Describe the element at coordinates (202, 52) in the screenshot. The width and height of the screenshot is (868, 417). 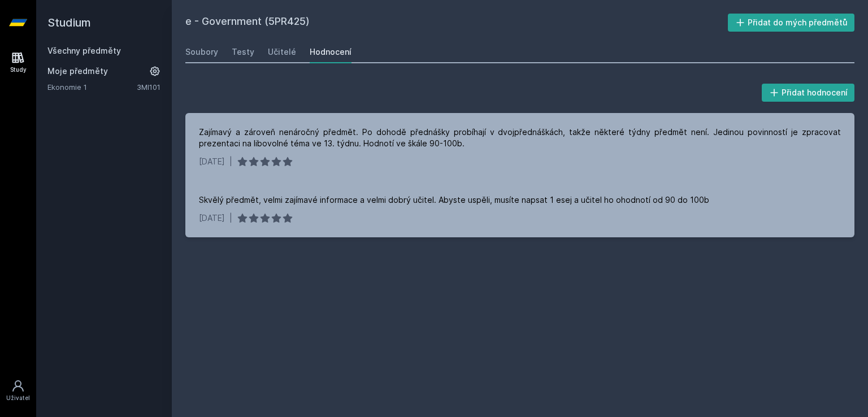
I see `a: Soubory` at that location.